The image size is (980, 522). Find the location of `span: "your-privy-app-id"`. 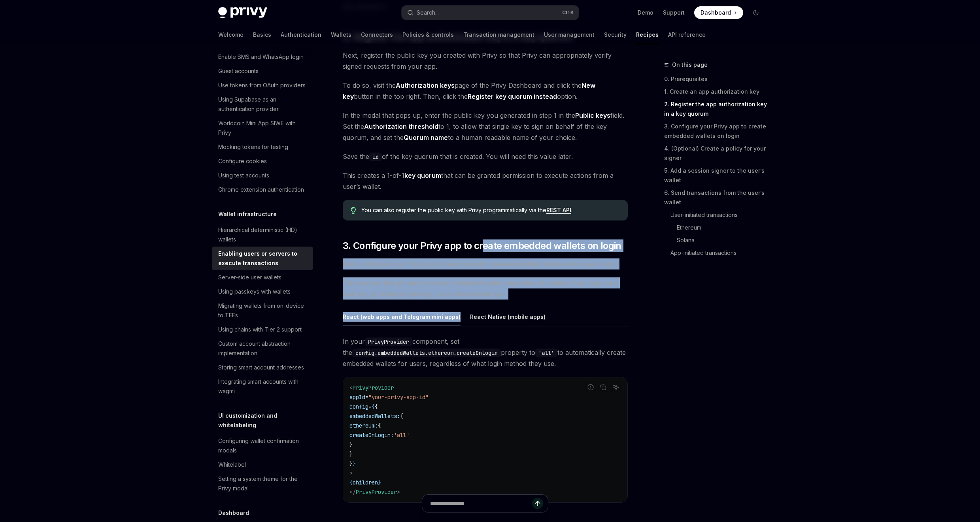

span: "your-privy-app-id" is located at coordinates (399, 397).